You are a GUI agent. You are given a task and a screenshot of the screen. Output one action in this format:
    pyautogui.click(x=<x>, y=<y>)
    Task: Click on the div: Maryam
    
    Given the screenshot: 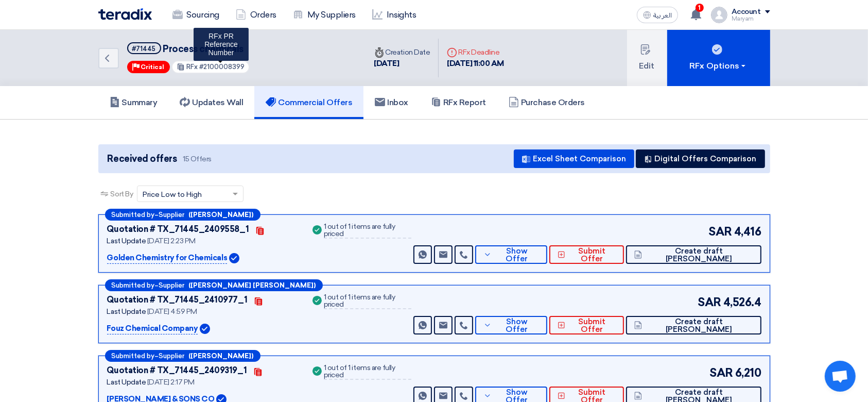 What is the action you would take?
    pyautogui.click(x=750, y=18)
    